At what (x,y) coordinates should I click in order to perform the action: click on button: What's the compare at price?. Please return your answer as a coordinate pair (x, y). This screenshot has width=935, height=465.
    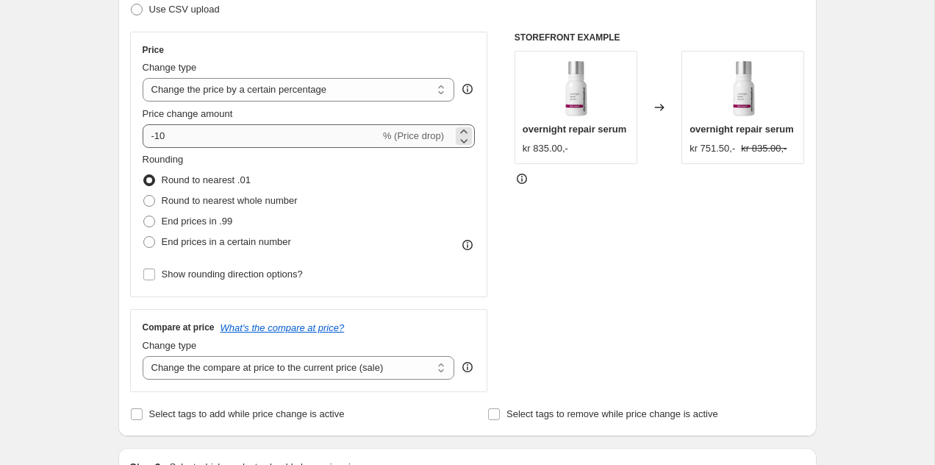
    Looking at the image, I should click on (282, 327).